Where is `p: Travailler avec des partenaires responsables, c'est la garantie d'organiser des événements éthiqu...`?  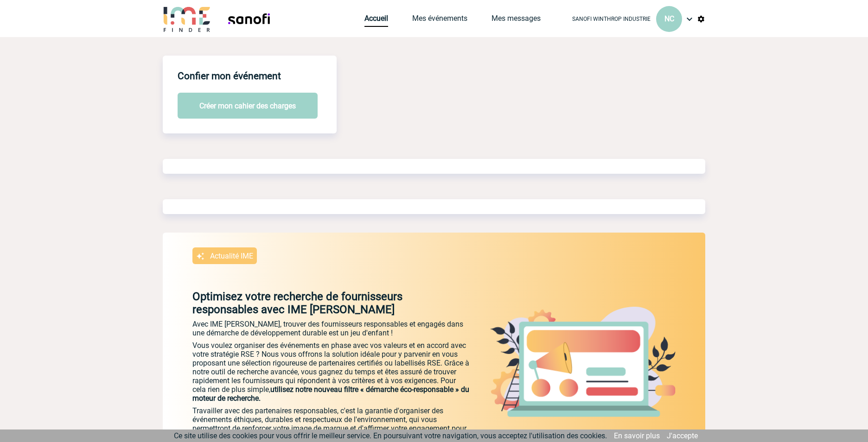
p: Travailler avec des partenaires responsables, c'est la garantie d'organiser des événements éthiqu... is located at coordinates (332, 424).